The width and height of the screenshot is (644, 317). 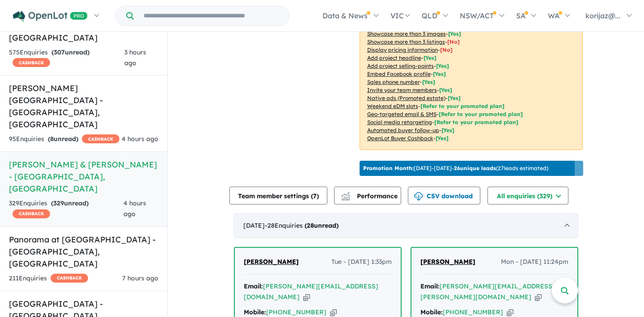 What do you see at coordinates (528, 196) in the screenshot?
I see `button: All enquiries (329)` at bounding box center [528, 196].